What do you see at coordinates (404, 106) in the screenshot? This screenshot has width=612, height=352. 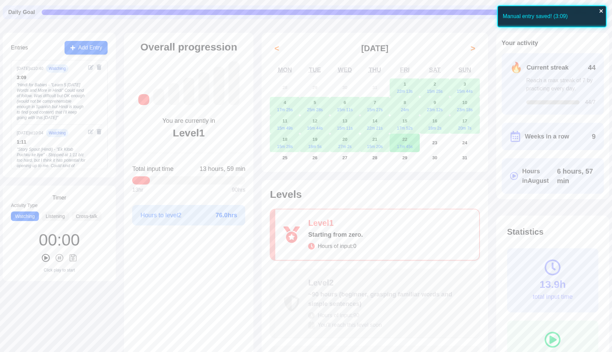 I see `button: August 8, 202524m` at bounding box center [404, 106].